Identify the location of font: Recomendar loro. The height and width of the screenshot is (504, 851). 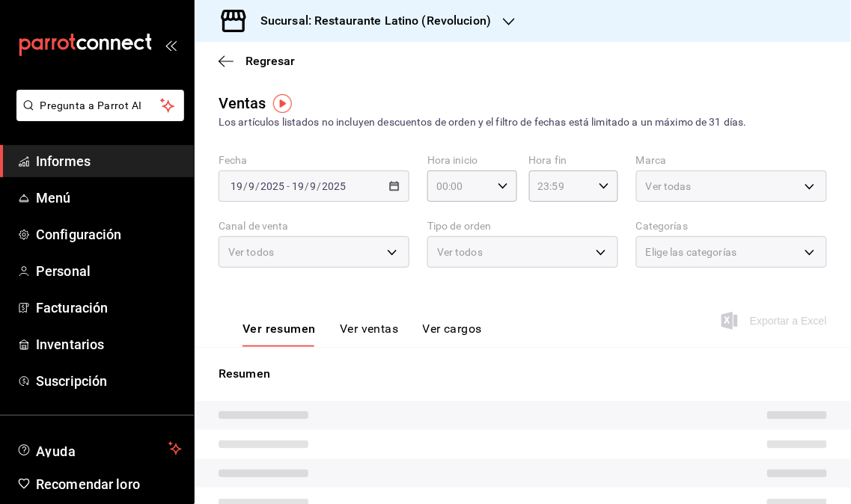
(87, 484).